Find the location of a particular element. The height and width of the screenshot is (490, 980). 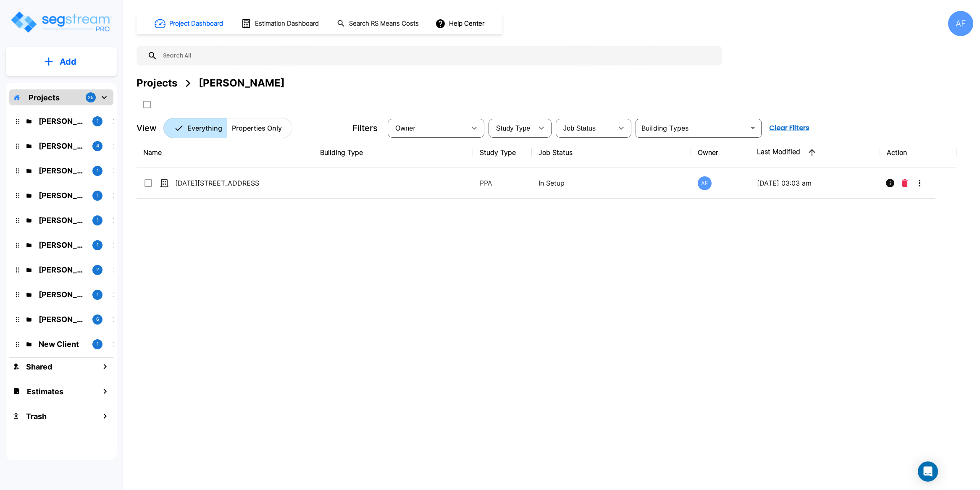

p: Bruce Teitelbaum is located at coordinates (62, 270).